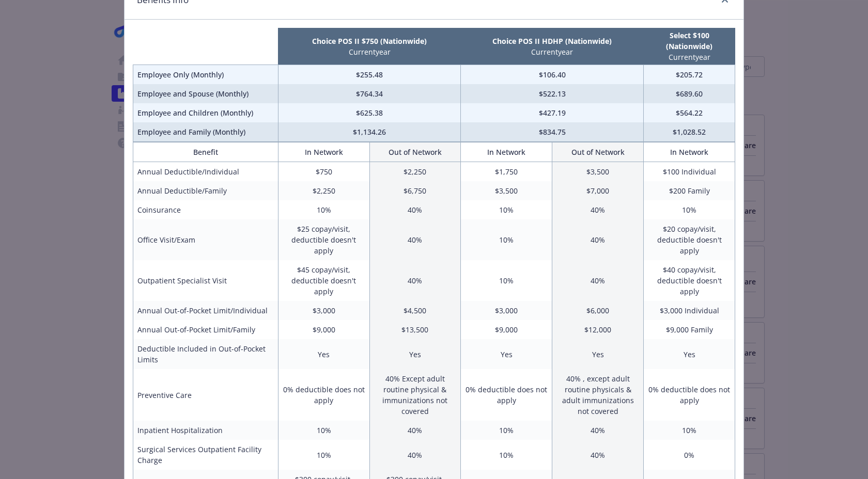 Image resolution: width=868 pixels, height=479 pixels. What do you see at coordinates (506, 172) in the screenshot?
I see `td: $1,750` at bounding box center [506, 172].